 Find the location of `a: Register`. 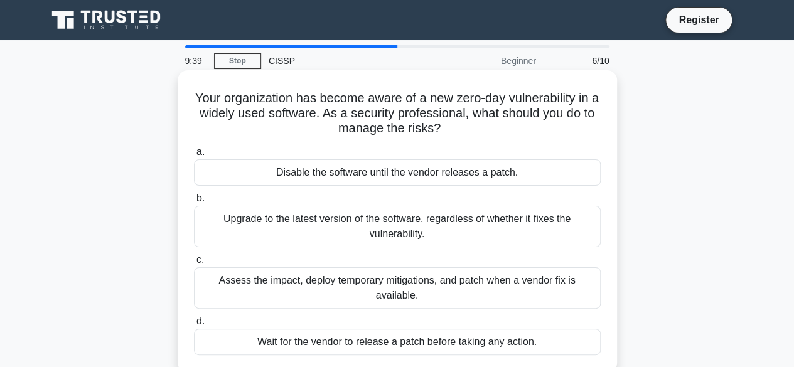

a: Register is located at coordinates (698, 19).